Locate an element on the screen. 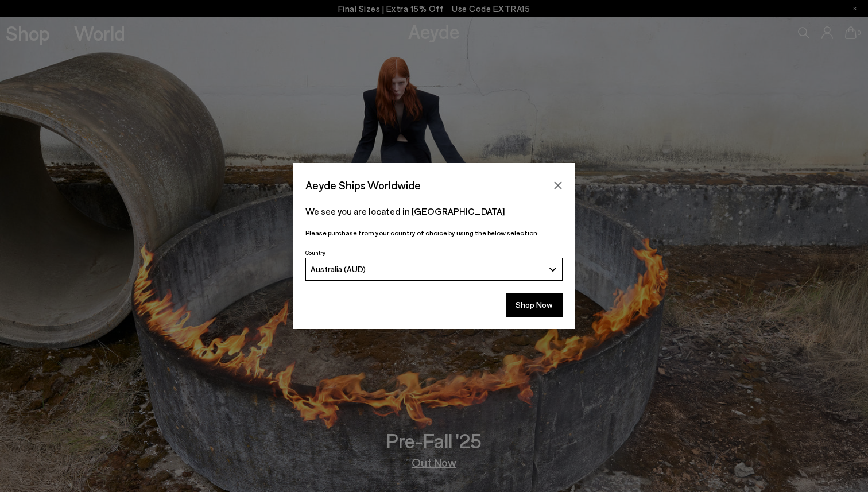 This screenshot has width=868, height=492. span: Australia (AUD) is located at coordinates (338, 269).